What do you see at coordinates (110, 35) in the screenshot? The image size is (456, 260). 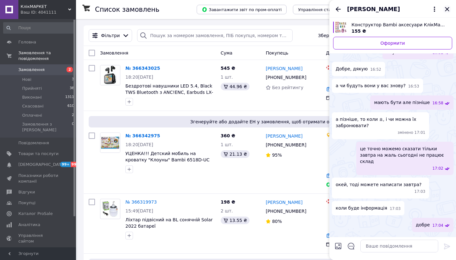 I see `span: Фільтри` at bounding box center [110, 35].